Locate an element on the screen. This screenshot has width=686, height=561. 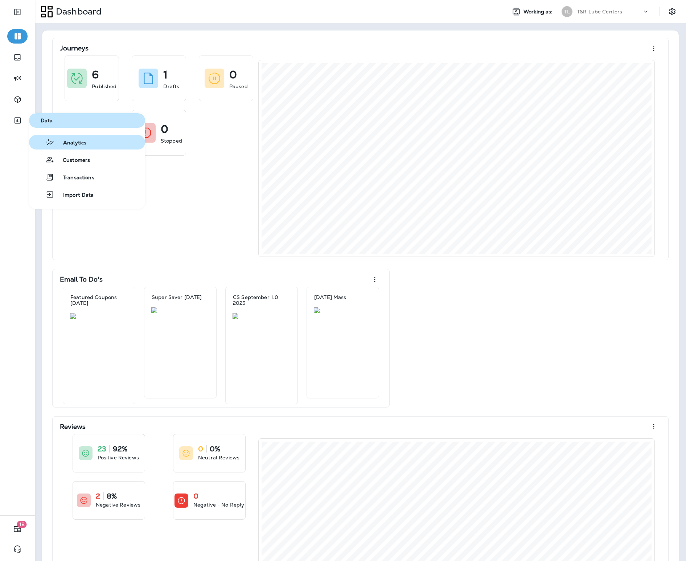
button: Customers is located at coordinates (87, 160).